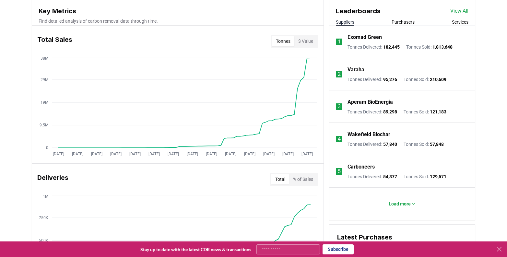 The width and height of the screenshot is (507, 257). I want to click on h3: Deliveries, so click(53, 179).